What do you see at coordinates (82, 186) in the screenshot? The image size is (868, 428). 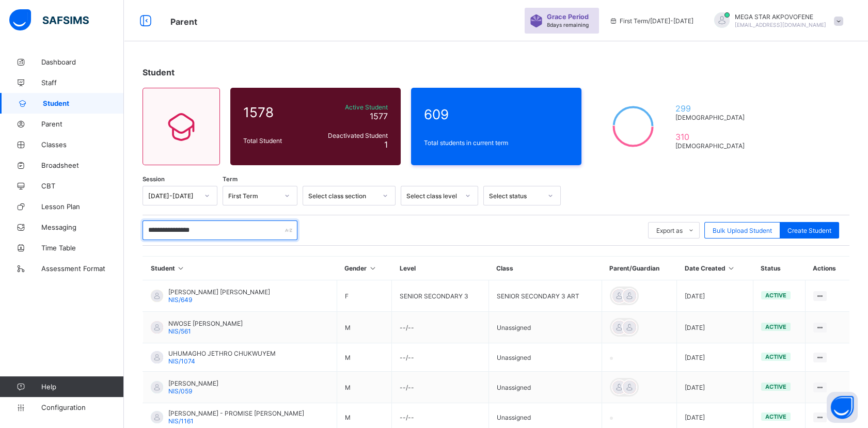 I see `span: CBT` at bounding box center [82, 186].